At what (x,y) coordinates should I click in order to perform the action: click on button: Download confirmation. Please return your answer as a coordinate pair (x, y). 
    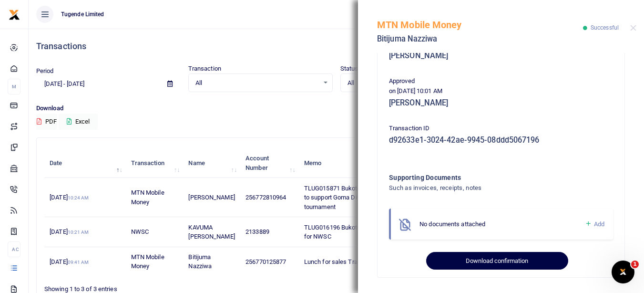
    Looking at the image, I should click on (496, 261).